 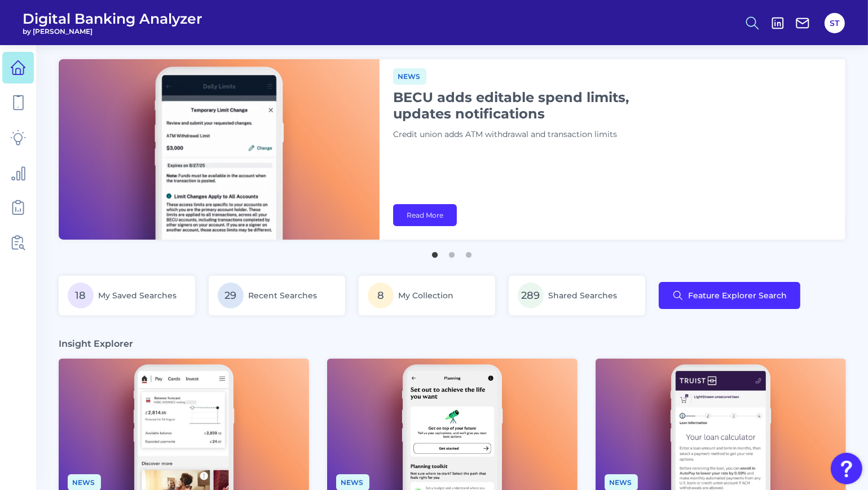 I want to click on h3: Insight Explorer, so click(x=96, y=343).